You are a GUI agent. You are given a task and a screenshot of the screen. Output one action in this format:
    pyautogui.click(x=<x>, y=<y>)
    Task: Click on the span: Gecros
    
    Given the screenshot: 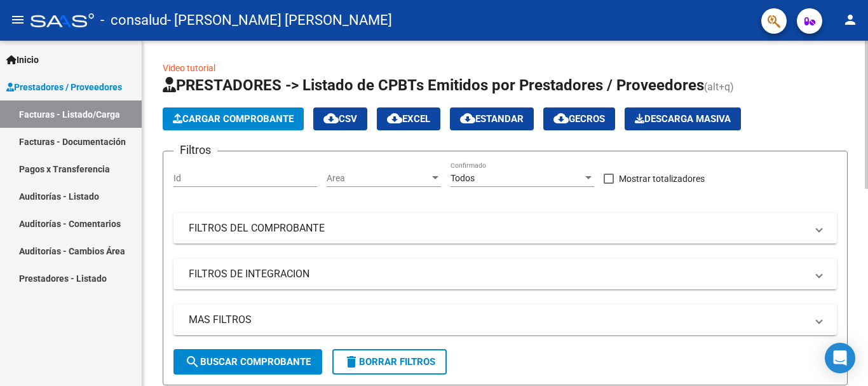 What is the action you would take?
    pyautogui.click(x=579, y=119)
    